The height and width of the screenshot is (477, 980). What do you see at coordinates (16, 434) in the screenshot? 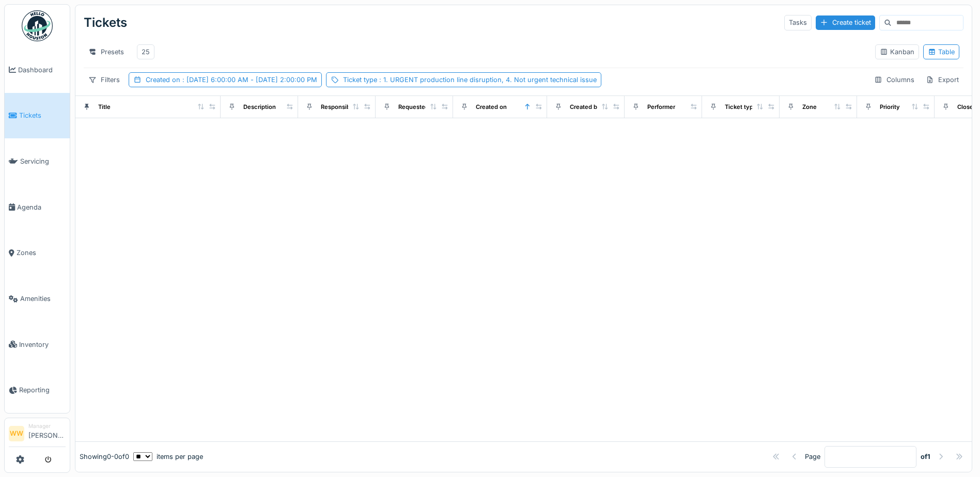
I see `li: WW` at bounding box center [16, 434].